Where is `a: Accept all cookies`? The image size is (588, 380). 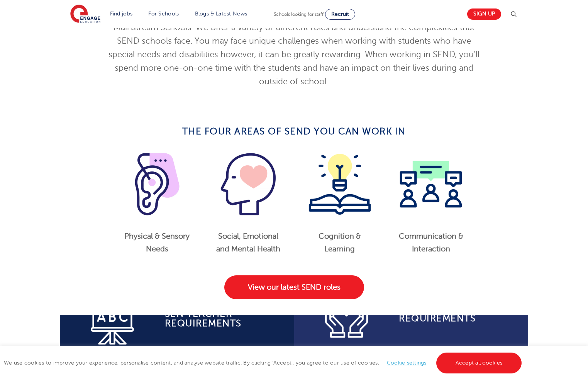
a: Accept all cookies is located at coordinates (479, 363).